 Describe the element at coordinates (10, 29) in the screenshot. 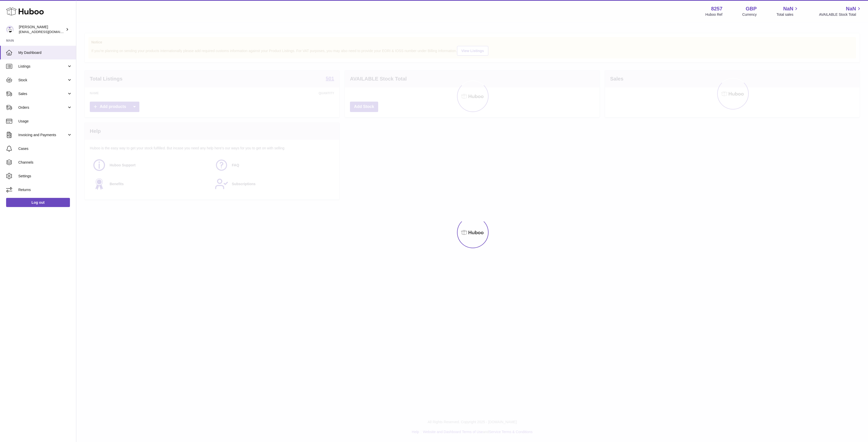

I see `img: don@skinsgolf.com` at that location.